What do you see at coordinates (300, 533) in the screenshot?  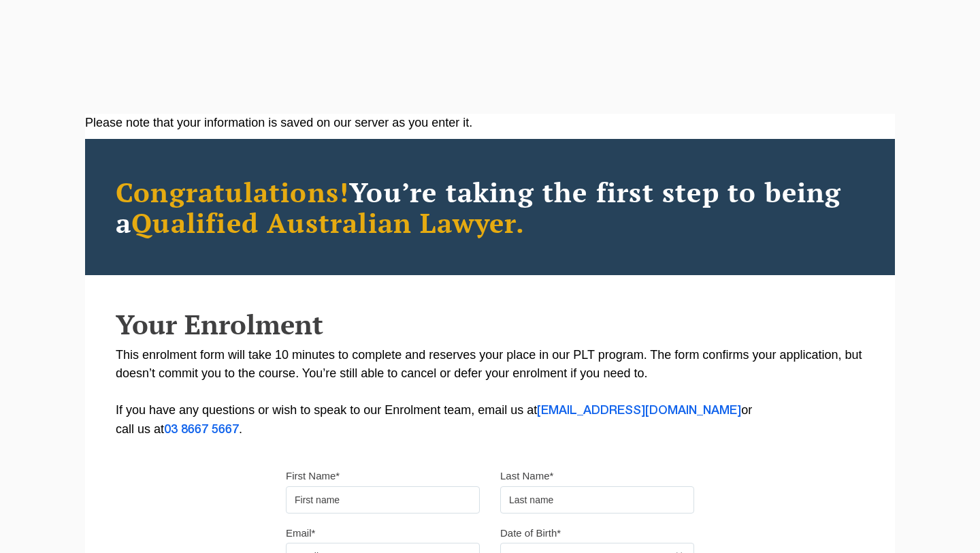 I see `label: Email*` at bounding box center [300, 533].